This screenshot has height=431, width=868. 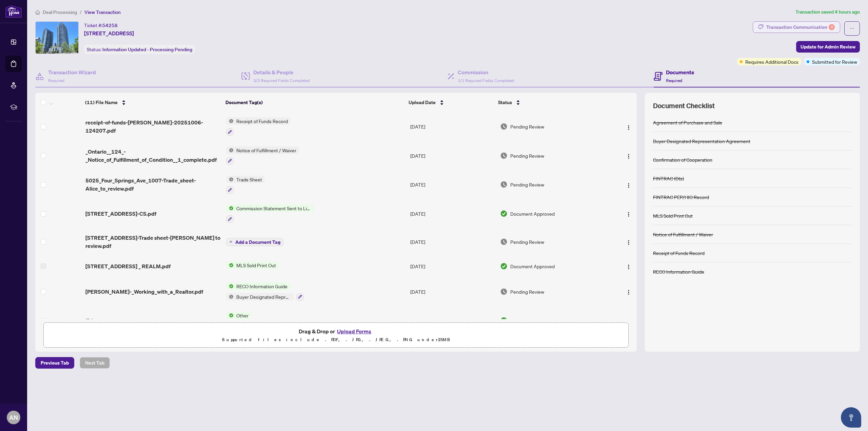 What do you see at coordinates (239, 321) in the screenshot?
I see `button: Status IconOther` at bounding box center [239, 321].